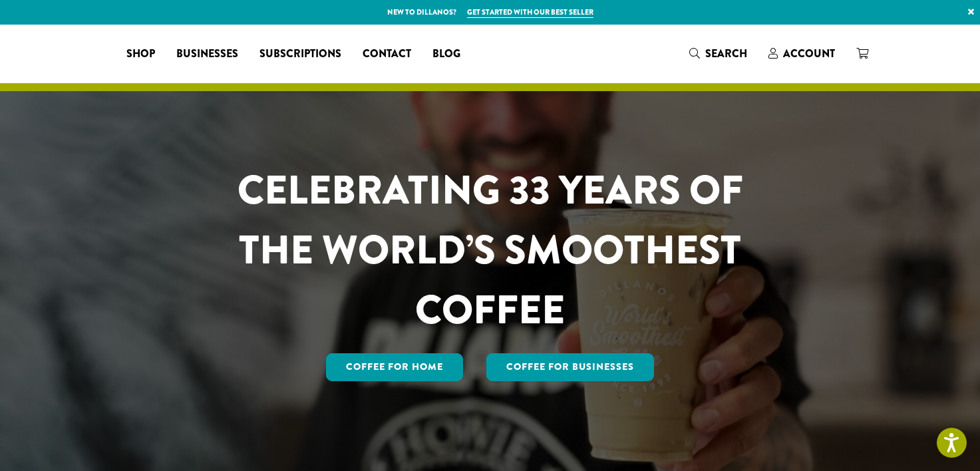 This screenshot has height=471, width=980. I want to click on span: Contact, so click(386, 54).